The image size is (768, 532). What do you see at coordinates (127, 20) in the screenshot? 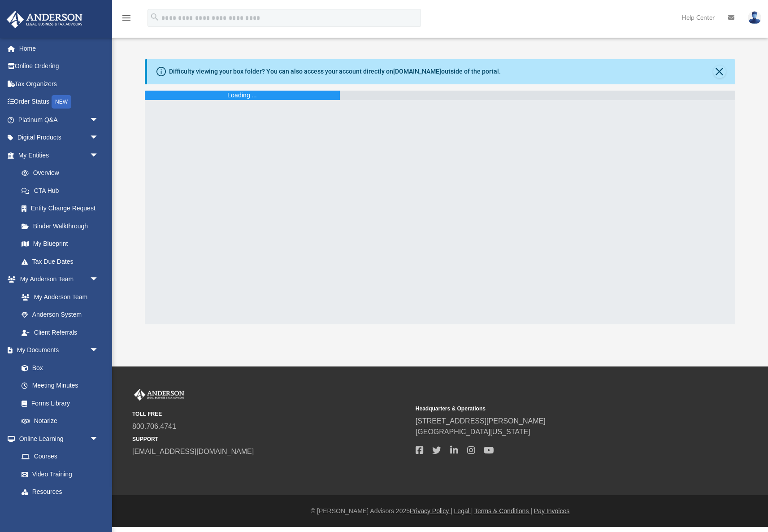
I see `a: menu` at bounding box center [127, 20].